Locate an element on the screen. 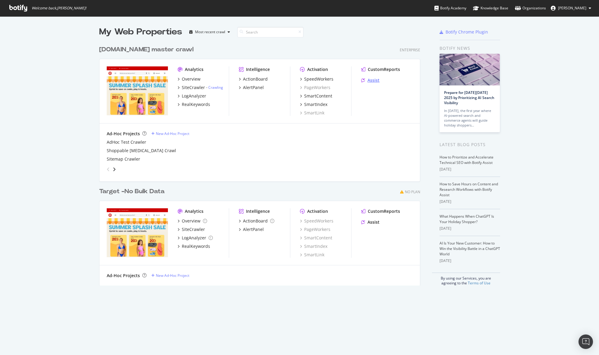 This screenshot has height=355, width=599. div: angle-left is located at coordinates (108, 169).